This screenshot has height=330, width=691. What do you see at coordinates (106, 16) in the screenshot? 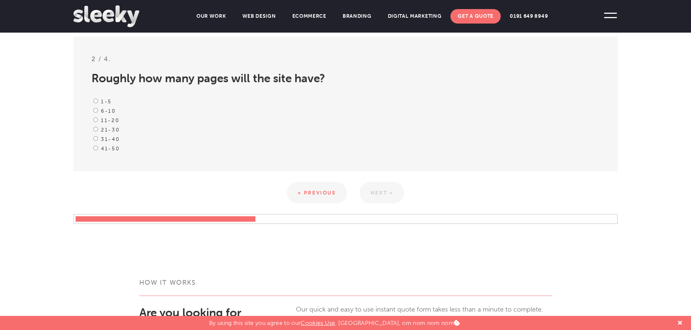
I see `img: Sleeky Web Design Newcastle` at bounding box center [106, 16].